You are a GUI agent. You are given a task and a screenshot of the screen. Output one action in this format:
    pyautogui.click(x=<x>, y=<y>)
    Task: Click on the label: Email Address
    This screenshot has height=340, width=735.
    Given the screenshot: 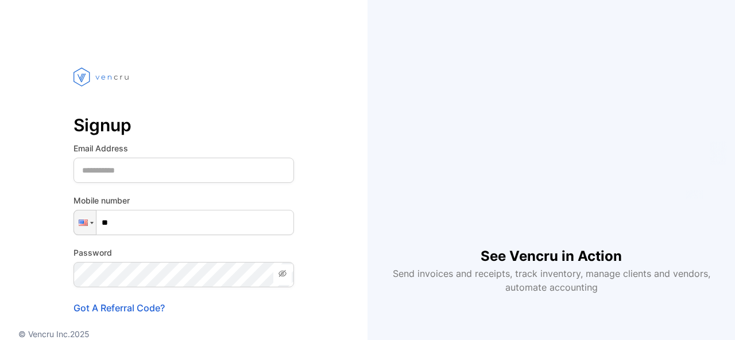 What is the action you would take?
    pyautogui.click(x=184, y=148)
    